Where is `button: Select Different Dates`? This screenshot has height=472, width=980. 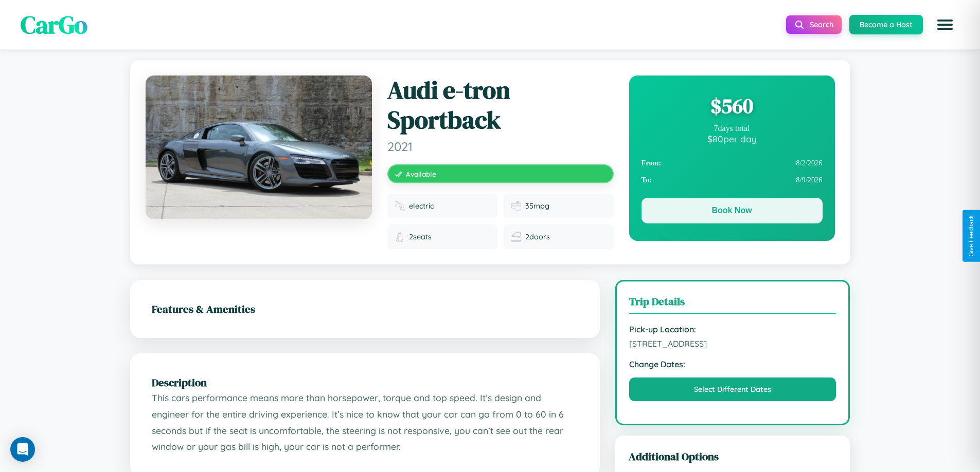 button: Select Different Dates is located at coordinates (733, 390).